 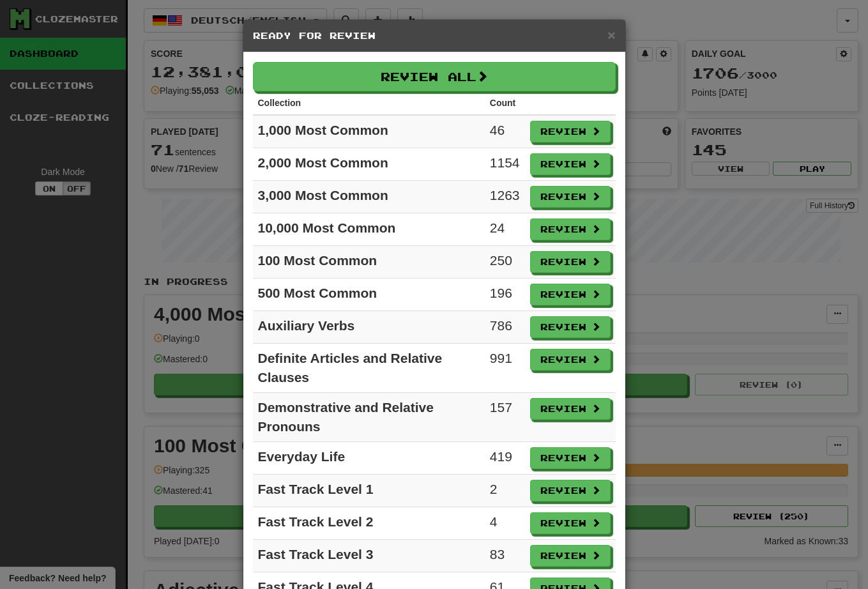 I want to click on td: 157, so click(x=504, y=417).